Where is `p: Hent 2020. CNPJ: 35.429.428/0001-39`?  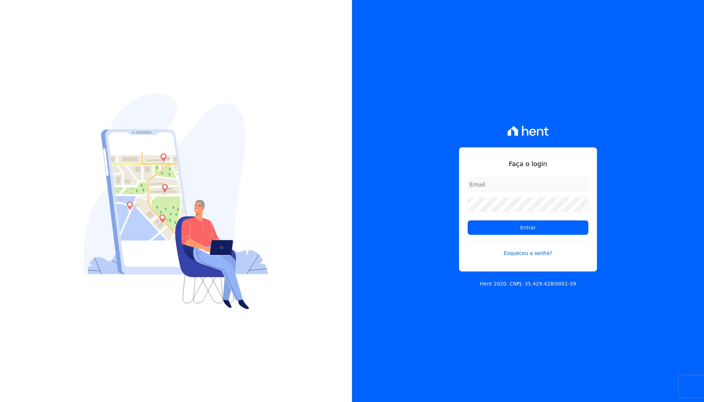
p: Hent 2020. CNPJ: 35.429.428/0001-39 is located at coordinates (528, 283).